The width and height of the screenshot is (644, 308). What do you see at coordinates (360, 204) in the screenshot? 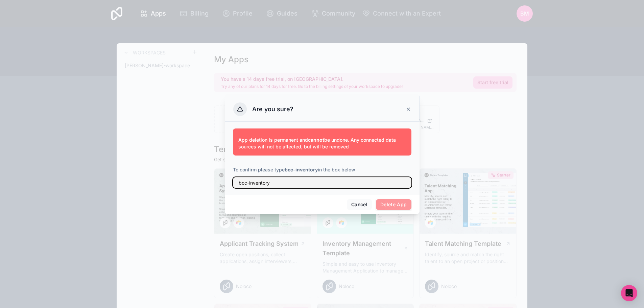
I see `button: Cancel` at bounding box center [360, 204].